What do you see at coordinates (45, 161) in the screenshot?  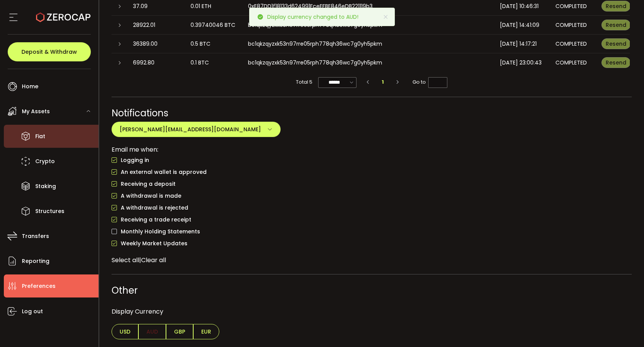 I see `span: Crypto` at bounding box center [45, 161].